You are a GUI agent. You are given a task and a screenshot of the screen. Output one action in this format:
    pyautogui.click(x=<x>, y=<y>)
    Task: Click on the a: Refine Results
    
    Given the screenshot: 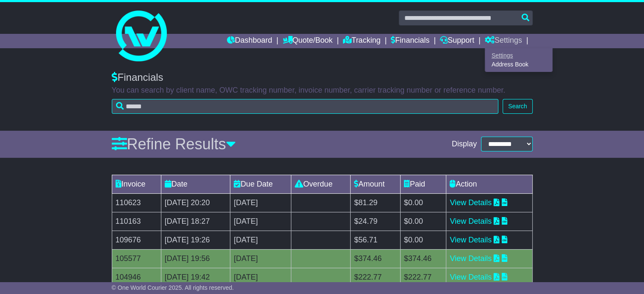 What is the action you would take?
    pyautogui.click(x=174, y=144)
    